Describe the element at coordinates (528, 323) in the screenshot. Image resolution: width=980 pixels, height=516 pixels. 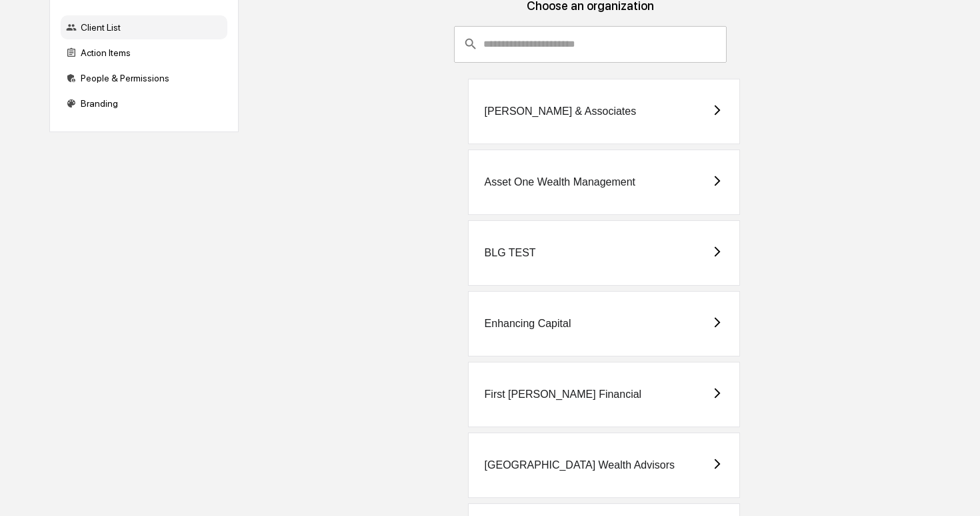
I see `div: Enhancing Capital` at that location.